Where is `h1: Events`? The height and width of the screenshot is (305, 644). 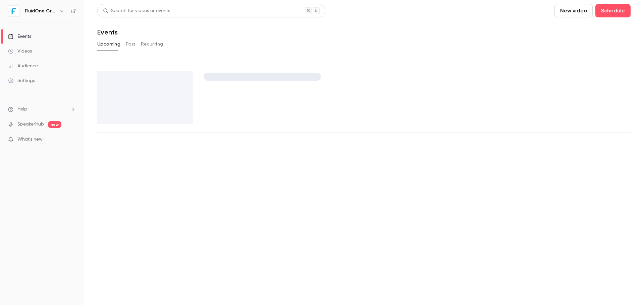 h1: Events is located at coordinates (107, 32).